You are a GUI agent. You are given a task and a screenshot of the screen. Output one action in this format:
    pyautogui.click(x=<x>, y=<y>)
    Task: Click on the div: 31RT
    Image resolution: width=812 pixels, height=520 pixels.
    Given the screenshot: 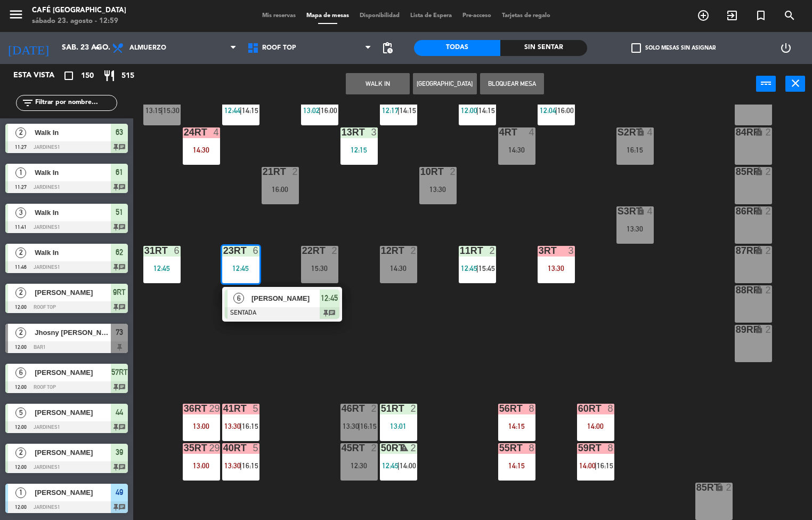 What is the action you would take?
    pyautogui.click(x=144, y=250)
    